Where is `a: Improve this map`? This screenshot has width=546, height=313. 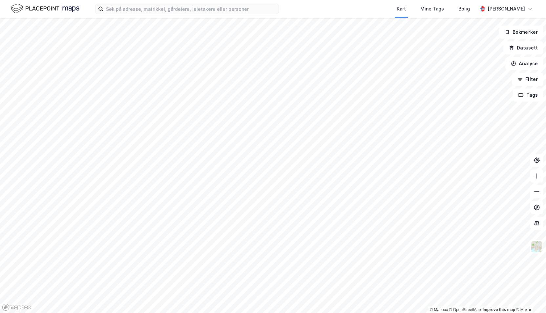 a: Improve this map is located at coordinates (499, 310).